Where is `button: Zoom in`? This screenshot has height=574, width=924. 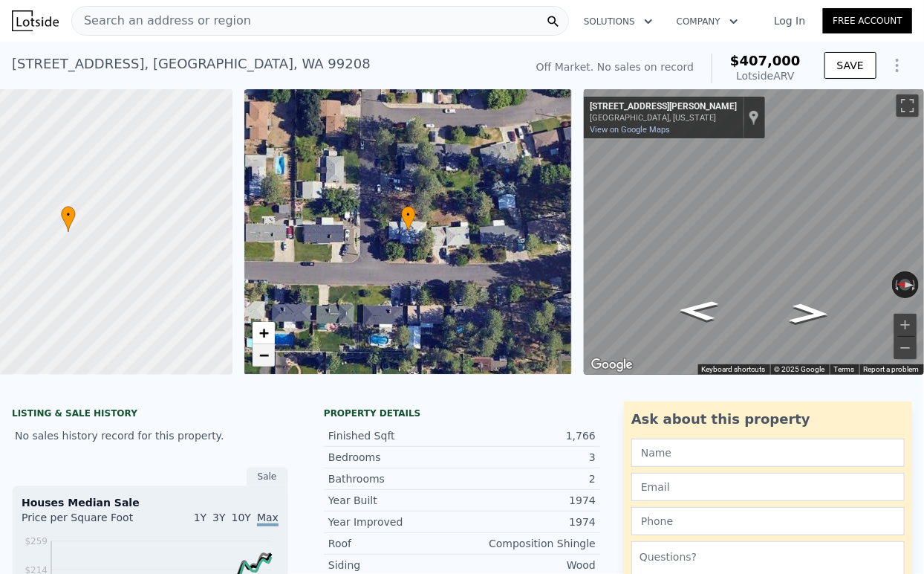
button: Zoom in is located at coordinates (906, 325).